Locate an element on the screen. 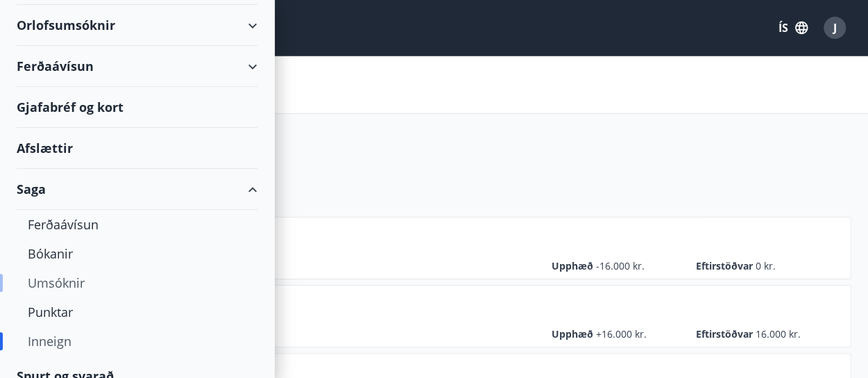  span: 16.000 kr. is located at coordinates (778, 334).